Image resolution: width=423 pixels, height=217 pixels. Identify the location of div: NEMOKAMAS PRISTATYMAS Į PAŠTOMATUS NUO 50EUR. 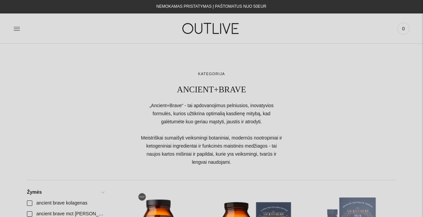
(211, 7).